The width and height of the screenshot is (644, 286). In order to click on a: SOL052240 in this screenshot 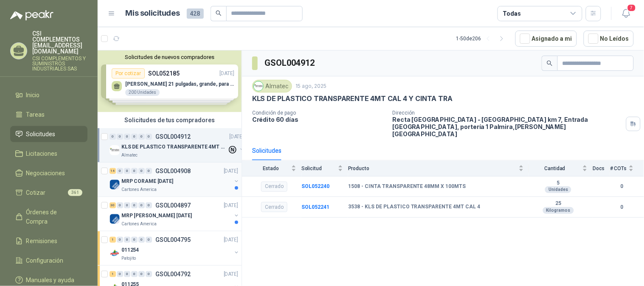, I will do `click(315, 186)`.